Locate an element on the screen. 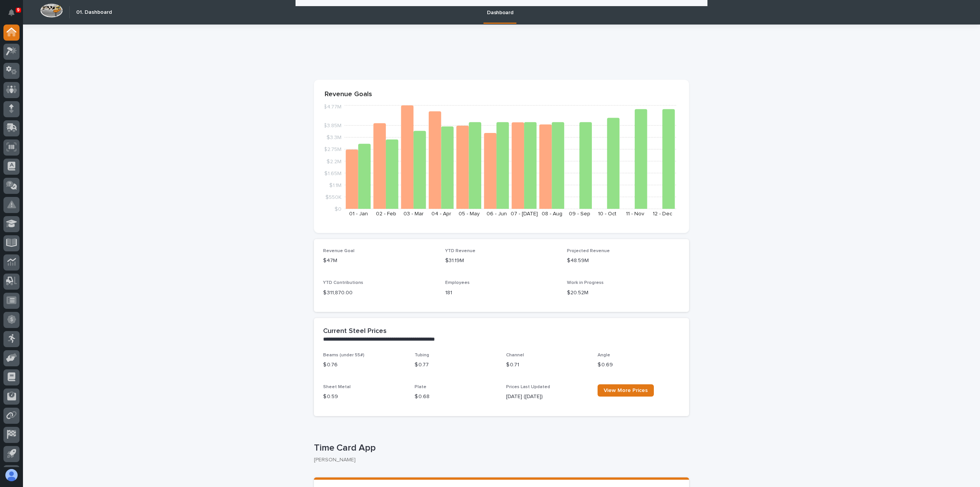 This screenshot has width=980, height=487. p: $20.52M is located at coordinates (623, 293).